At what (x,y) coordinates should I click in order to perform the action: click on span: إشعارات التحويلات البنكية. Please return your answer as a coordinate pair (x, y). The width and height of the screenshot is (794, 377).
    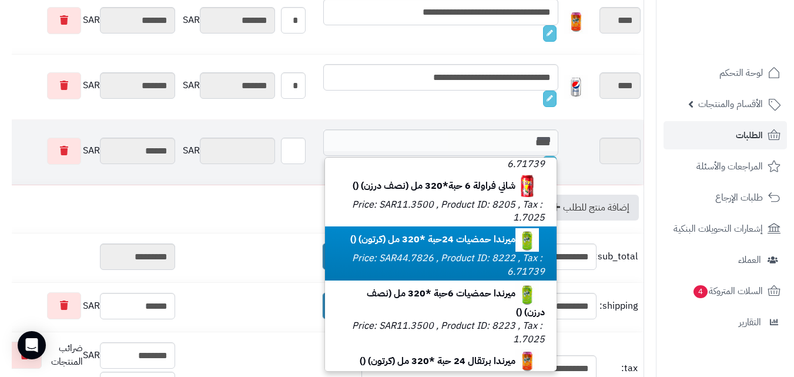
    Looking at the image, I should click on (718, 229).